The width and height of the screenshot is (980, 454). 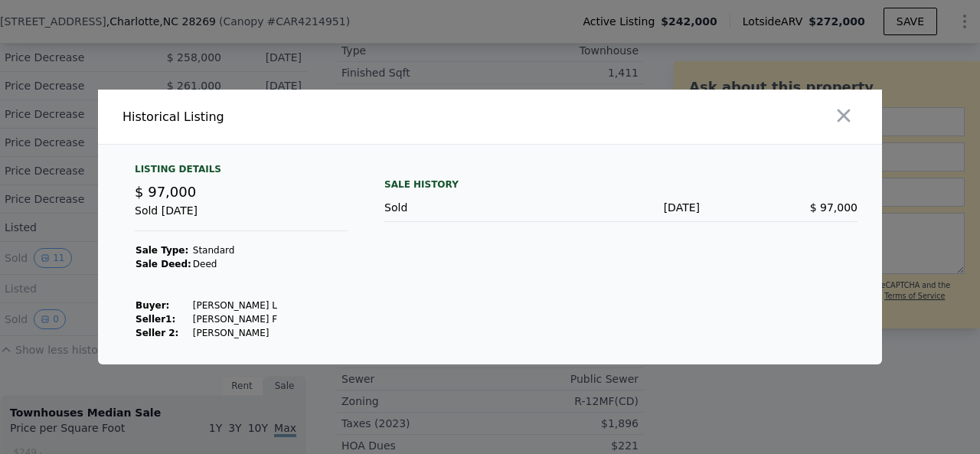 I want to click on strong: Sale Type:, so click(x=162, y=250).